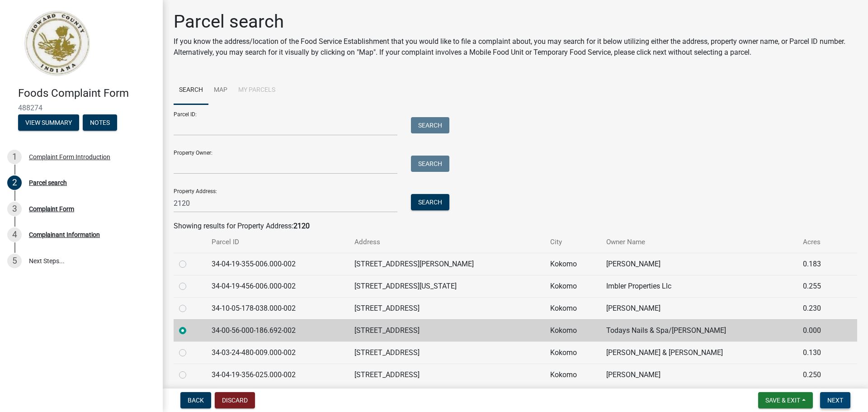 The image size is (868, 412). What do you see at coordinates (48, 123) in the screenshot?
I see `wm-modal-confirm: Summary` at bounding box center [48, 123].